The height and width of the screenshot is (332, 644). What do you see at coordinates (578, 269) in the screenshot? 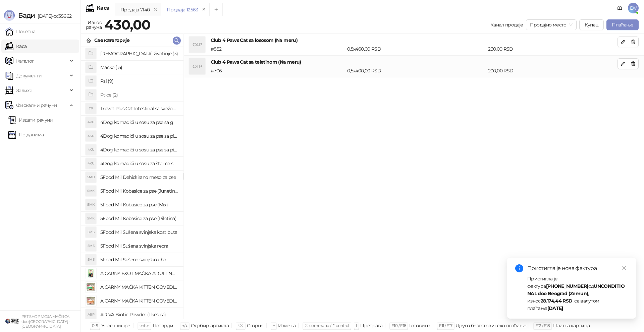
I see `div: Пристигла је нова фактура` at bounding box center [578, 269].